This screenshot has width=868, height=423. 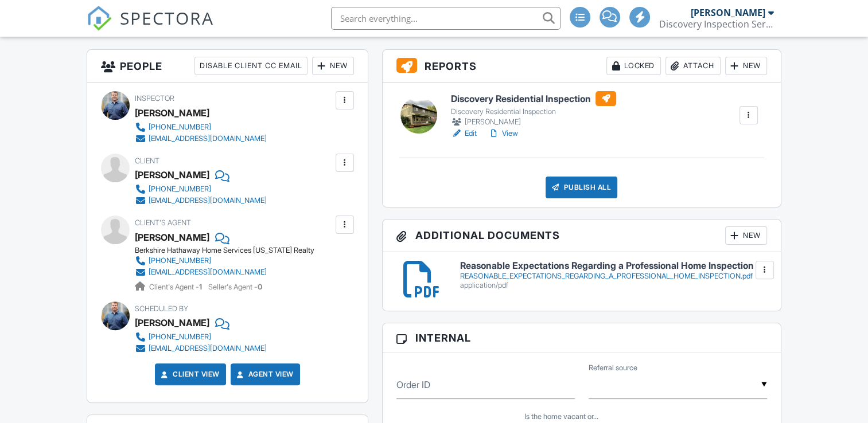 What do you see at coordinates (445, 19) in the screenshot?
I see `input: Search everything...` at bounding box center [445, 19].